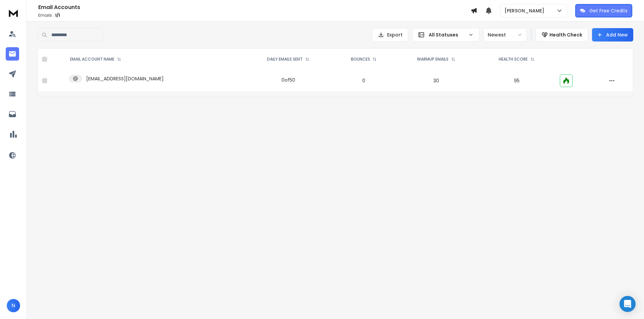  I want to click on p: DAILY EMAILS SENT, so click(285, 59).